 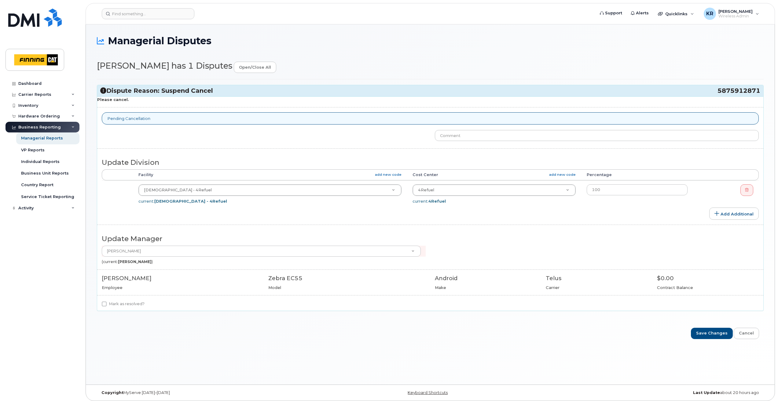 I want to click on div: Employee, so click(x=180, y=288).